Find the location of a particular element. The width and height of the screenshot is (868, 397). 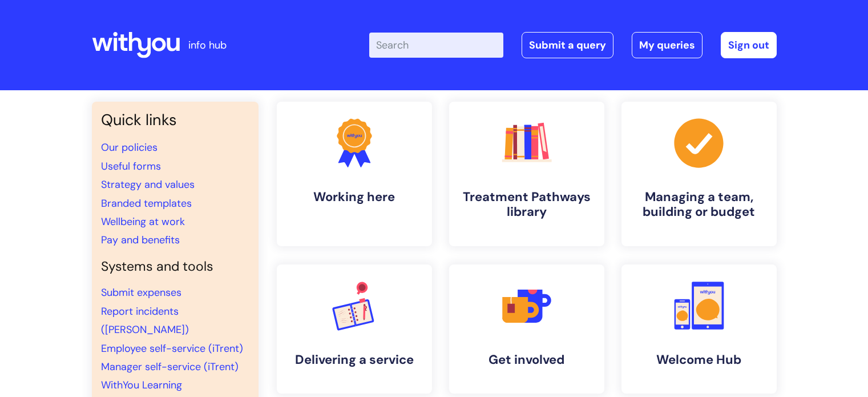

h4: Working here is located at coordinates (354, 197).